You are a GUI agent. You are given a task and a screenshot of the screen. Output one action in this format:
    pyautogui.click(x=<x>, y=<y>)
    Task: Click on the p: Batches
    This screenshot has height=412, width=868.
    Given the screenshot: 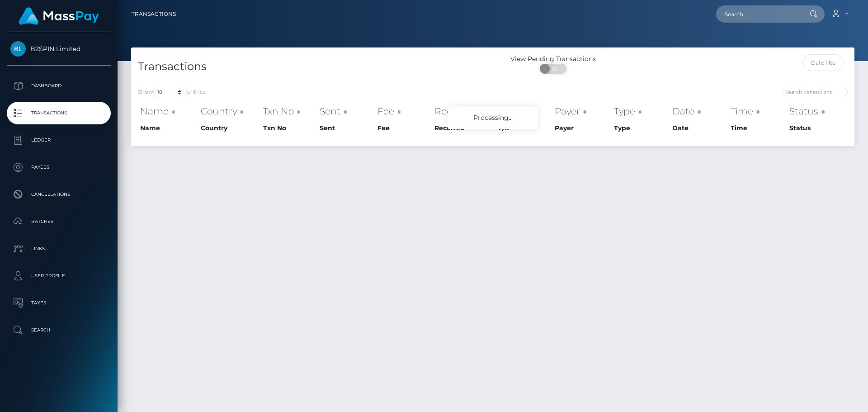 What is the action you would take?
    pyautogui.click(x=59, y=221)
    